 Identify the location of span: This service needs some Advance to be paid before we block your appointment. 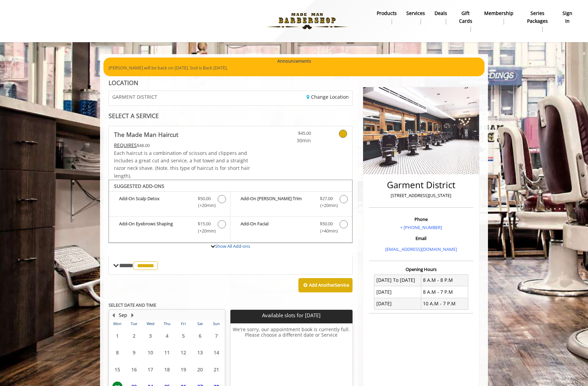
(125, 145).